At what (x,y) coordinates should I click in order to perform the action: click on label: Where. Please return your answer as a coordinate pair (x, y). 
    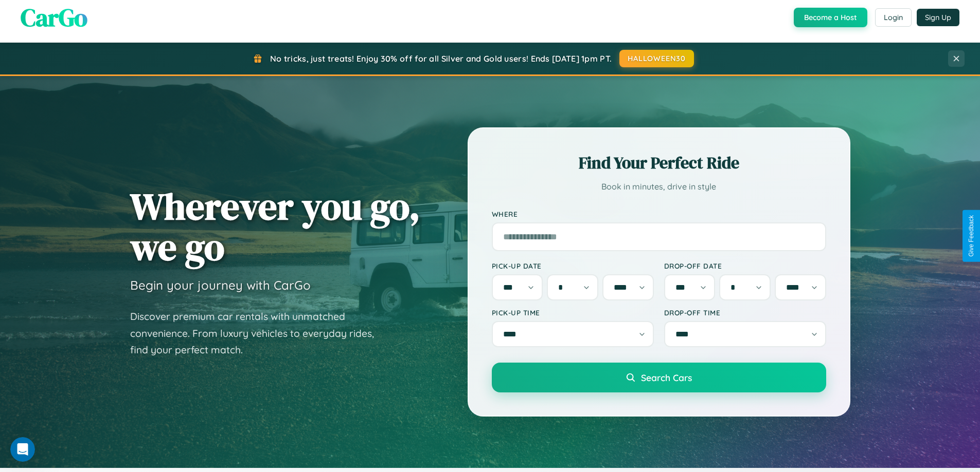
    Looking at the image, I should click on (659, 214).